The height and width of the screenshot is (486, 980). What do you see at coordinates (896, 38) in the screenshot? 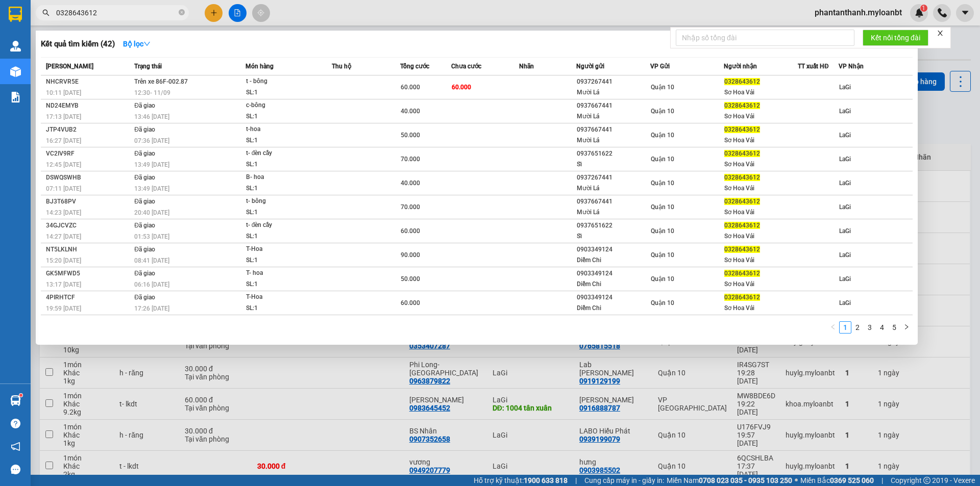
I see `span: Kết nối tổng đài` at bounding box center [896, 38].